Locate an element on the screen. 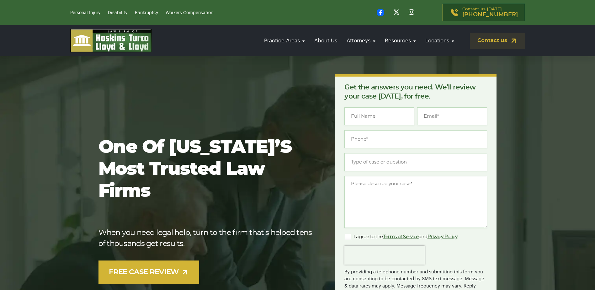 The width and height of the screenshot is (595, 290). img: logo is located at coordinates (111, 40).